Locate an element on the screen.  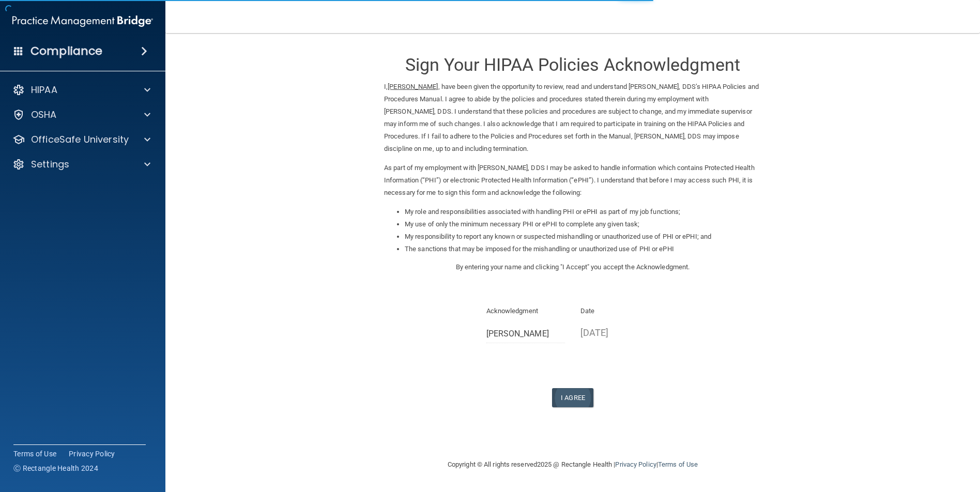
p: By entering your name and clicking "I Accept" you accept the Acknowledgment. is located at coordinates (573, 267).